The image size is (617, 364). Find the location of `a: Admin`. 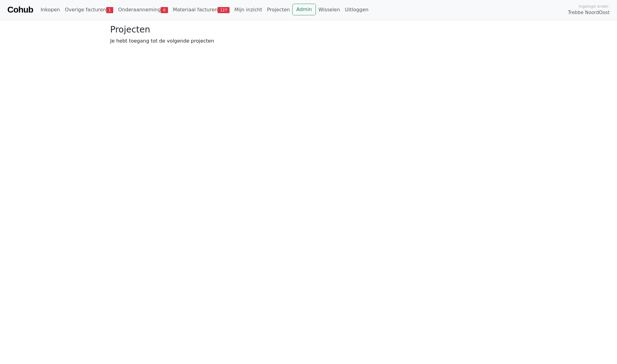

a: Admin is located at coordinates (304, 9).